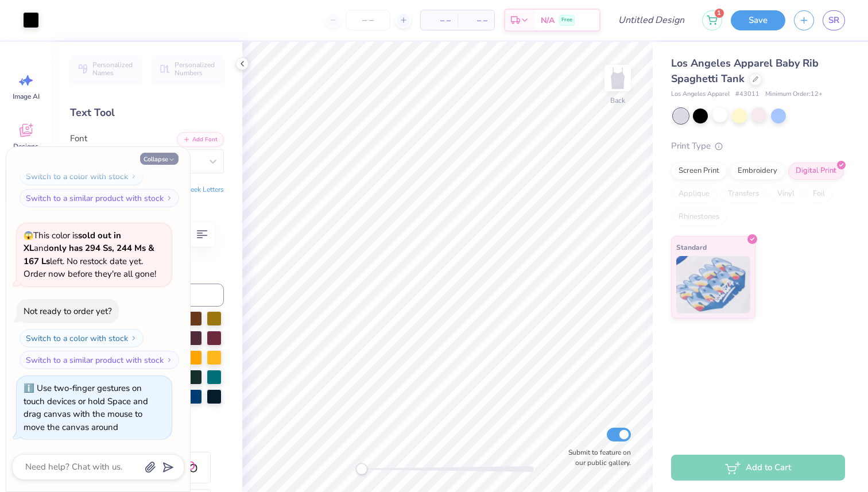  What do you see at coordinates (26, 146) in the screenshot?
I see `span: Designs` at bounding box center [26, 146].